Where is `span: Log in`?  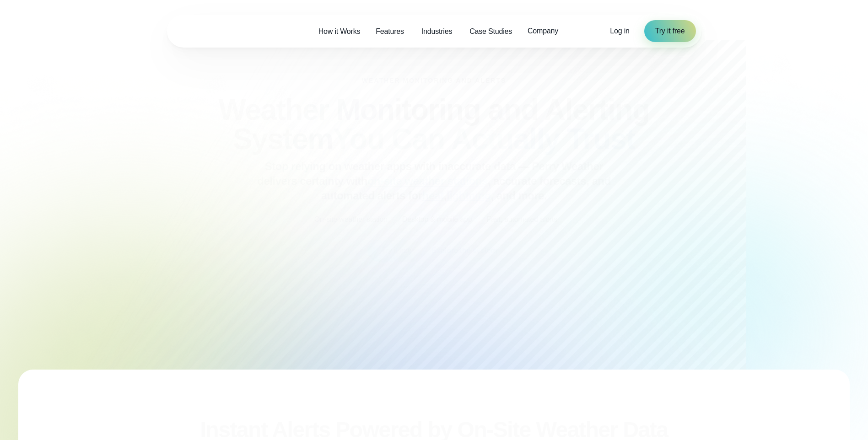 span: Log in is located at coordinates (620, 31).